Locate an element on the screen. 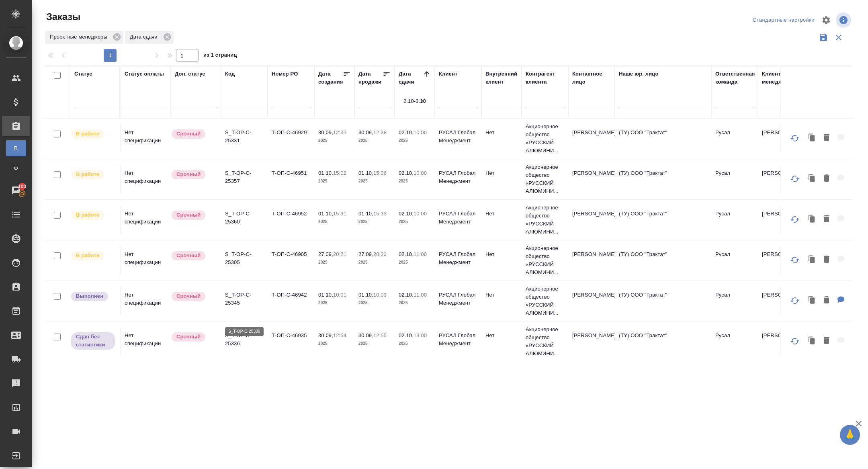  button: Сбросить фильтры is located at coordinates (839, 38).